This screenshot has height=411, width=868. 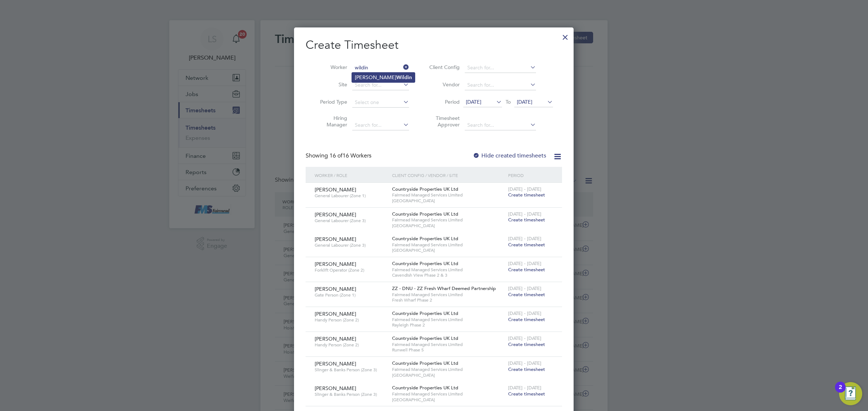 I want to click on label: Timesheet Approver, so click(x=443, y=121).